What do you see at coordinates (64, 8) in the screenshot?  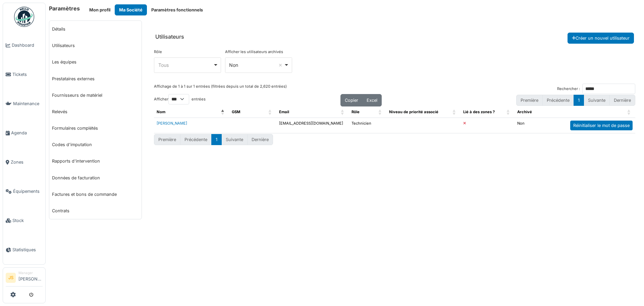 I see `h6: Paramètres` at bounding box center [64, 8].